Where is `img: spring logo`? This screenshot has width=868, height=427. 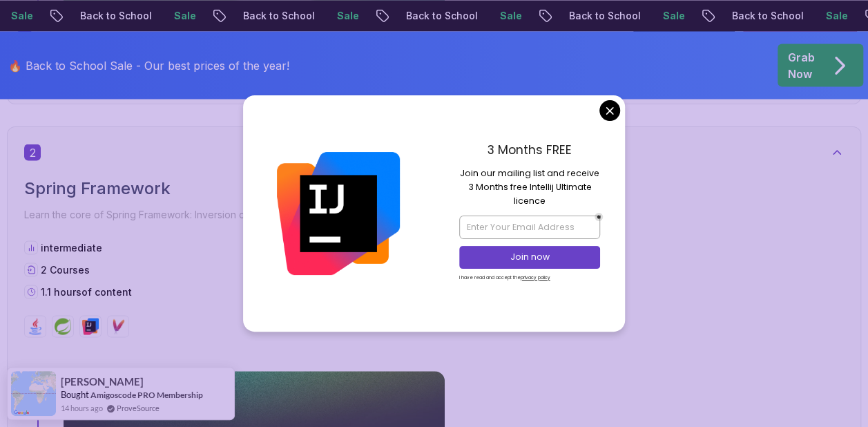
img: spring logo is located at coordinates (62, 326).